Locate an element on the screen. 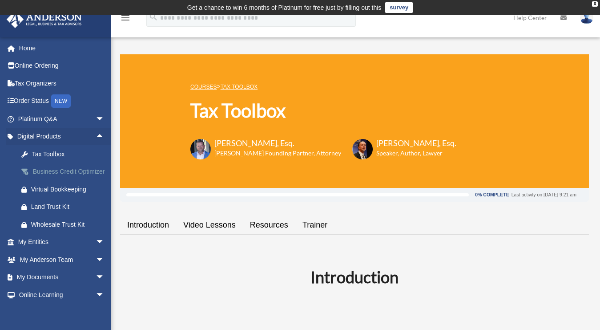 This screenshot has height=330, width=600. a: Wholesale Trust Kit is located at coordinates (65, 224).